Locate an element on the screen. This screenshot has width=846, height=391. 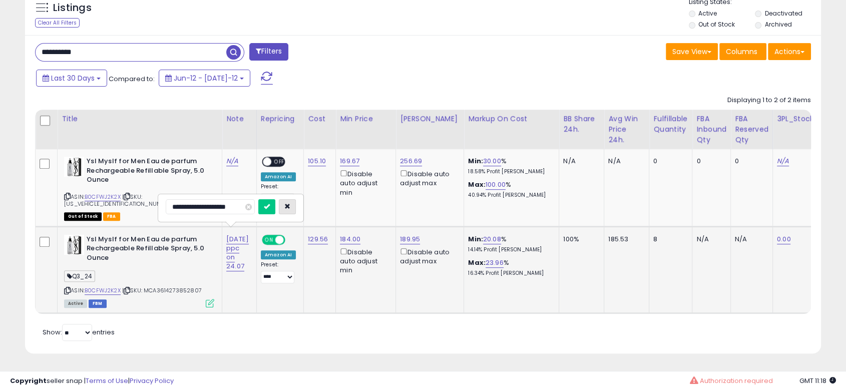
span: FBM is located at coordinates (98, 303).